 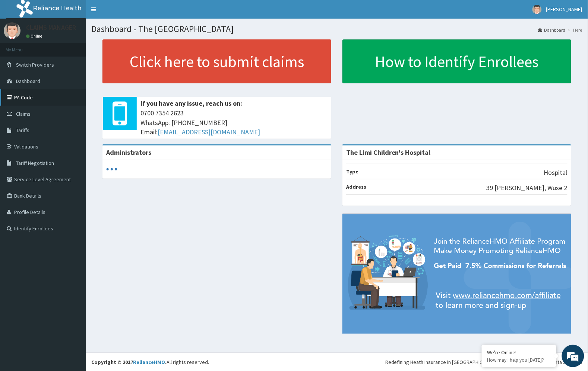 What do you see at coordinates (35, 36) in the screenshot?
I see `a: Online` at bounding box center [35, 36].